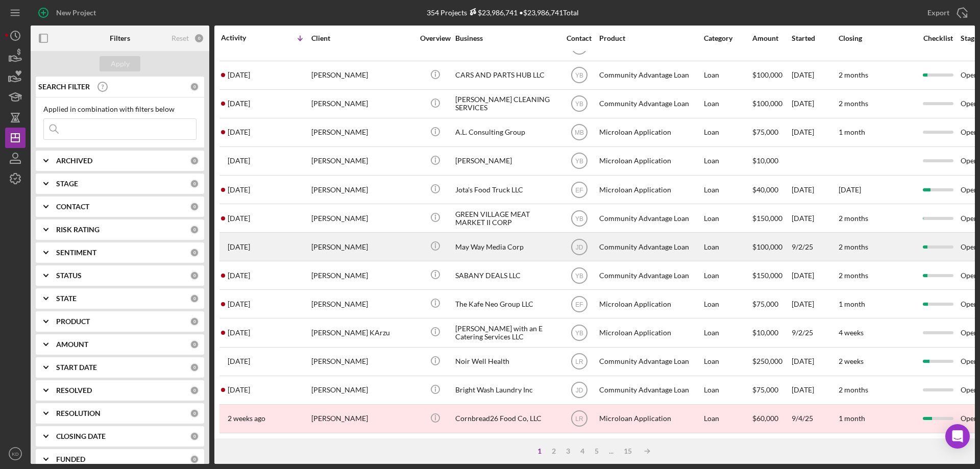 The image size is (980, 469). What do you see at coordinates (120, 109) in the screenshot?
I see `div: Applied in combination with filters below` at bounding box center [120, 109].